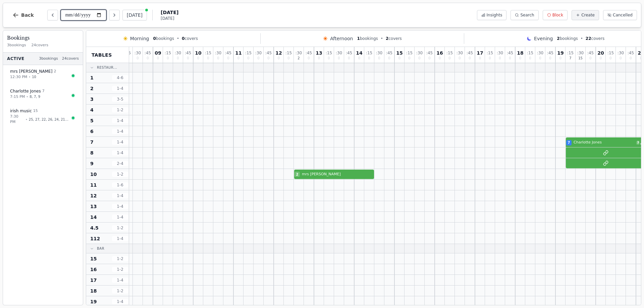 The height and width of the screenshot is (308, 644). Describe the element at coordinates (595, 39) in the screenshot. I see `span: covers` at that location.